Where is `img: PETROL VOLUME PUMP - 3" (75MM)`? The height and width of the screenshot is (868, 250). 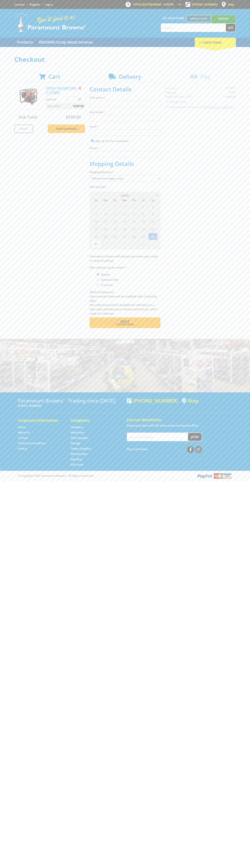 img: PETROL VOLUME PUMP - 3" (75MM) is located at coordinates (28, 96).